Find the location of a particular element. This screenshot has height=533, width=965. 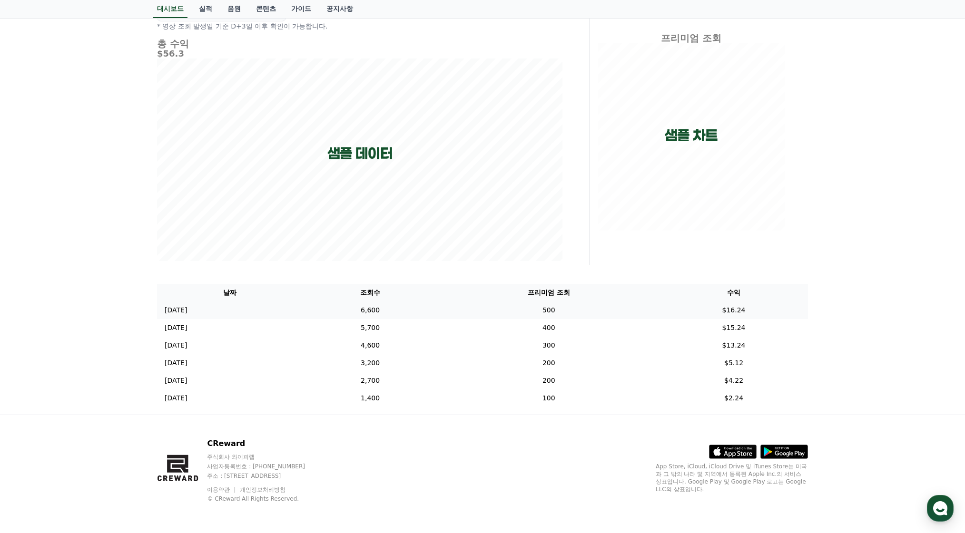

p: App Store, iCloud, iCloud Drive 및 iTunes Store는 미국과 그 밖의 나라 및 지역에서 등록된 Apple Inc.의 서비스 상표입니다. Goo... is located at coordinates (731, 478).